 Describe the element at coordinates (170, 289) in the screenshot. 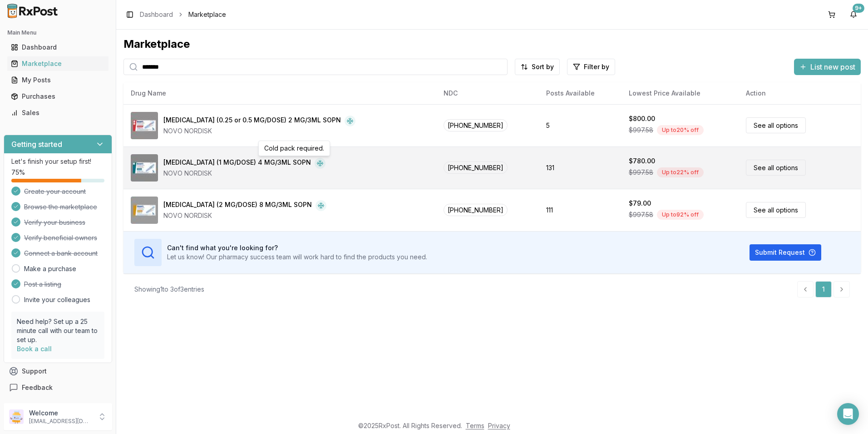

I see `div: Showing 1 to 3 of 3 entries` at that location.